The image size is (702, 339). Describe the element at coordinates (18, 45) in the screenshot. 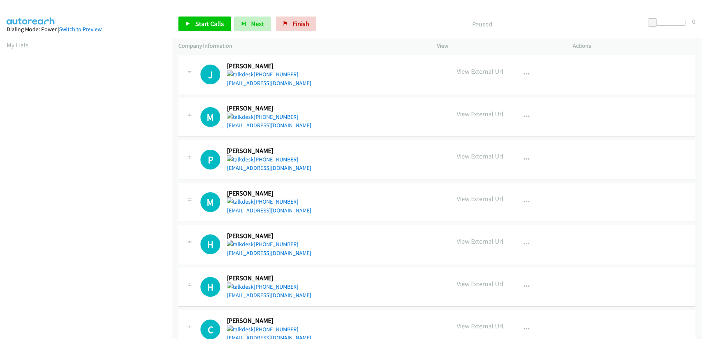

I see `a: My Lists` at that location.